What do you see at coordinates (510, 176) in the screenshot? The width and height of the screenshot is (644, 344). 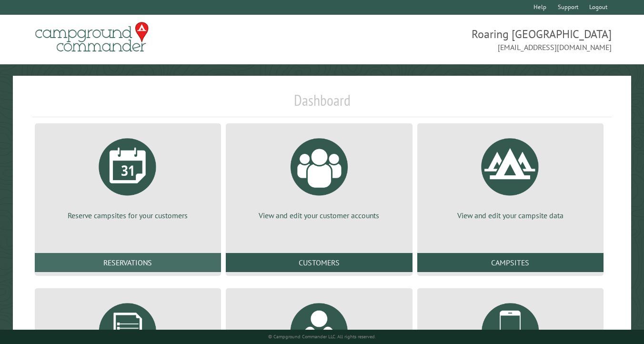 I see `a: View and edit your campsite data` at bounding box center [510, 176].